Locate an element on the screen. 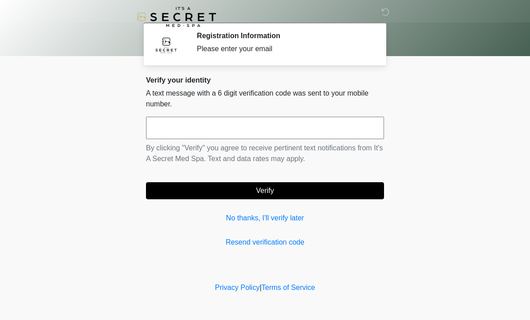 The height and width of the screenshot is (320, 530). a: Resend verification code is located at coordinates (265, 242).